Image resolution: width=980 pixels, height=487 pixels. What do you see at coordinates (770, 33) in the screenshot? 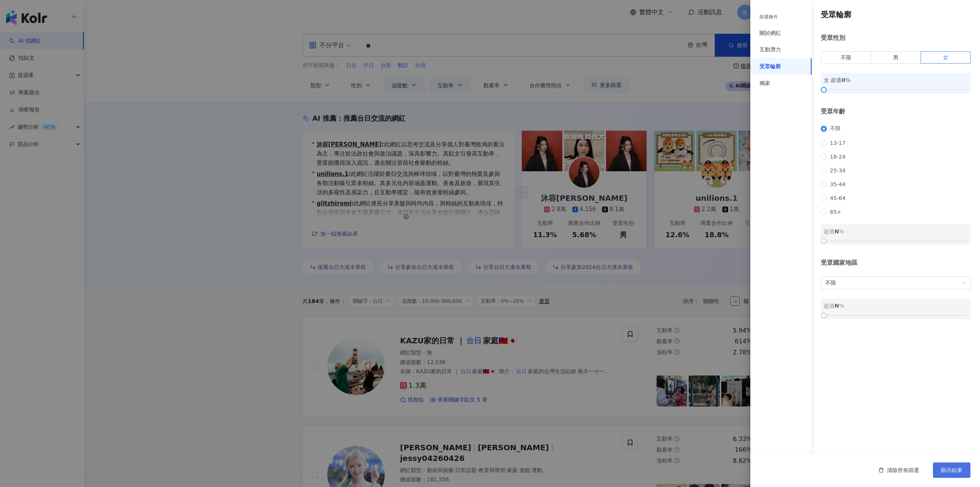
I see `div: 關於網紅` at bounding box center [770, 33].